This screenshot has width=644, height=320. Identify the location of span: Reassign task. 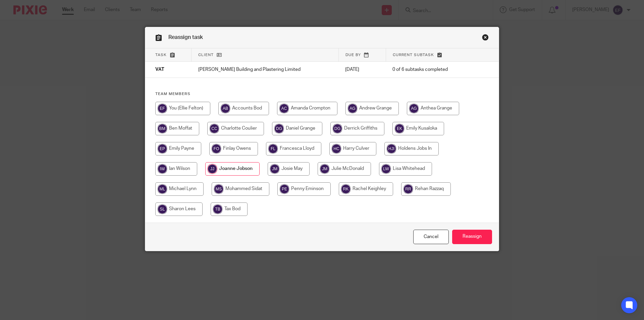
(186, 37).